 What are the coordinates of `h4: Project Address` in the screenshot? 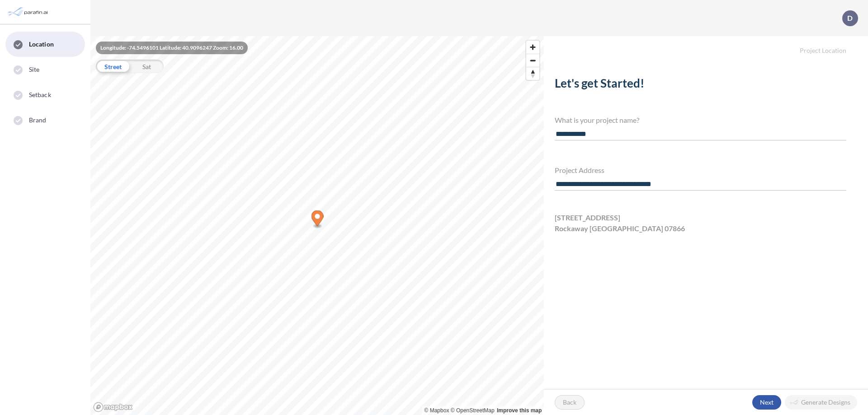 It's located at (700, 170).